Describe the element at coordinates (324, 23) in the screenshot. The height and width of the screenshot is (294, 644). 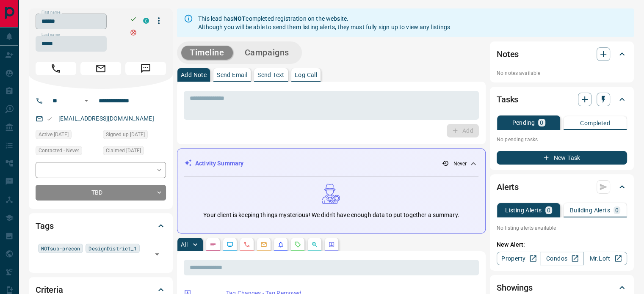
I see `div: This lead has completed registration on the website. Although you will be able to send them listi...` at that location.